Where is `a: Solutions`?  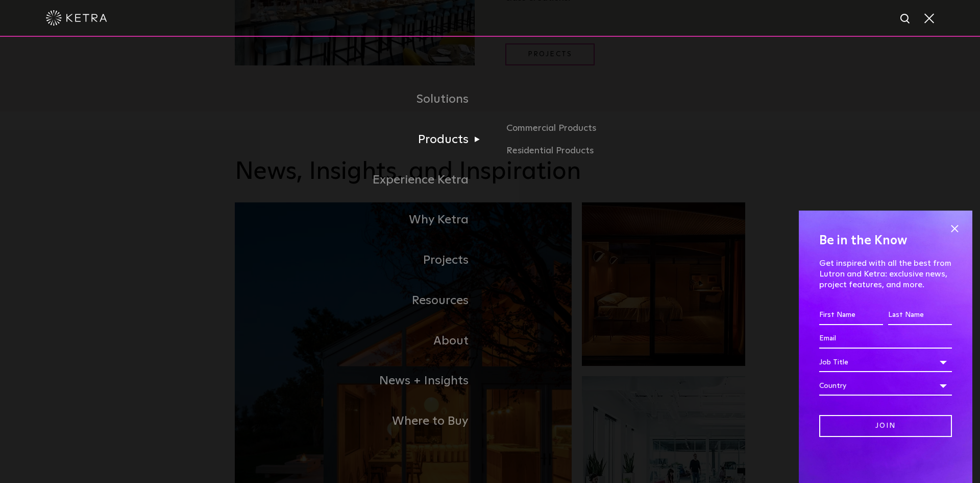
a: Solutions is located at coordinates (363, 99).